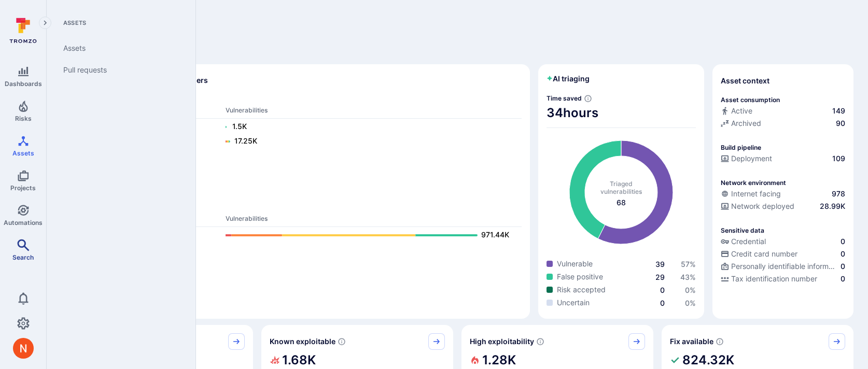 The width and height of the screenshot is (868, 369). I want to click on div: Archived, so click(741, 123).